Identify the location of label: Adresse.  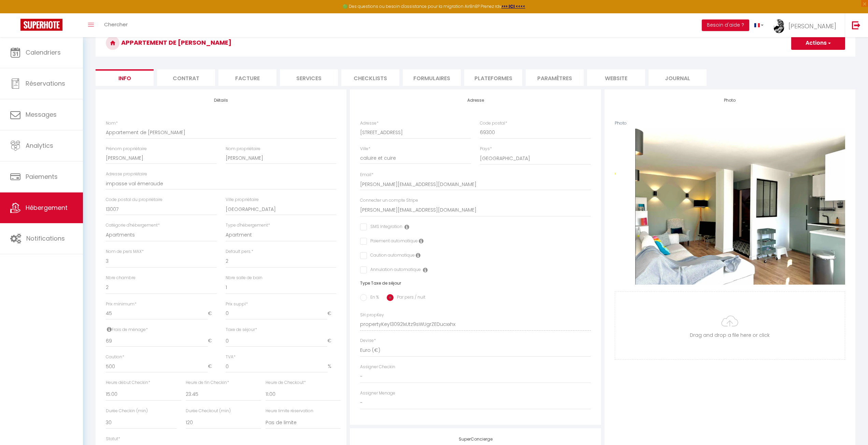
(369, 123).